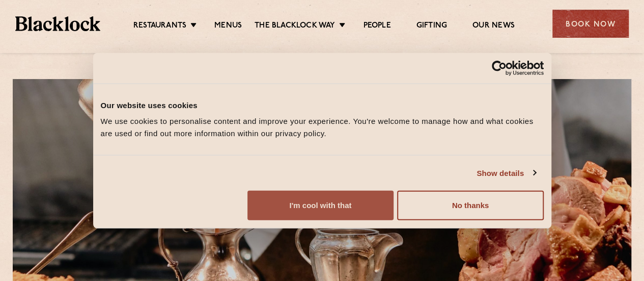 The image size is (644, 281). Describe the element at coordinates (591, 24) in the screenshot. I see `div: Book Now` at that location.